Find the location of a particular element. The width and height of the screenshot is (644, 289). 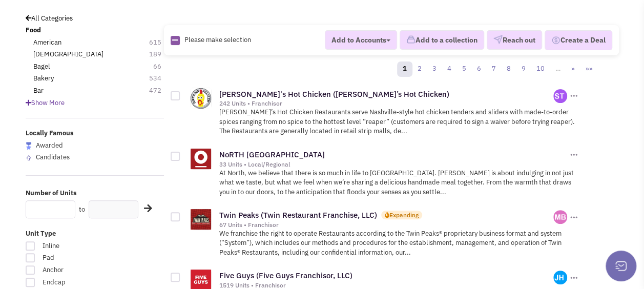

span: Candidates is located at coordinates (53, 156).